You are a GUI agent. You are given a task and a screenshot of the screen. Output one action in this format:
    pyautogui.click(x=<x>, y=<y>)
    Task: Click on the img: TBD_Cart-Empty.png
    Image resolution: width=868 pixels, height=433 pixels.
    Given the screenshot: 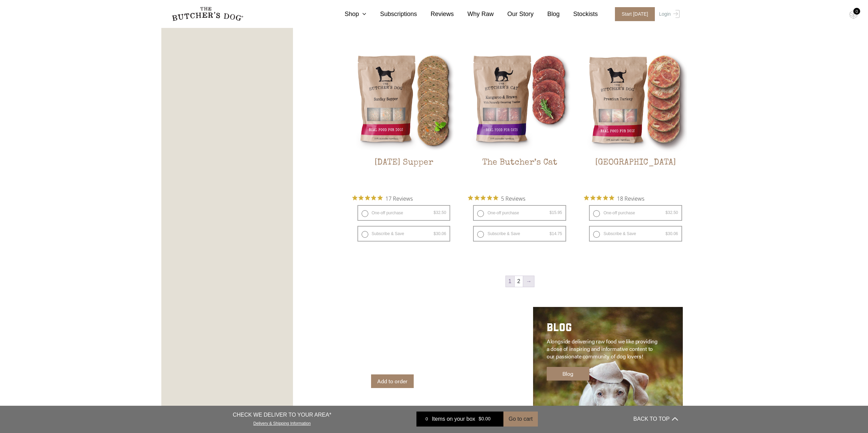 What is the action you would take?
    pyautogui.click(x=853, y=15)
    